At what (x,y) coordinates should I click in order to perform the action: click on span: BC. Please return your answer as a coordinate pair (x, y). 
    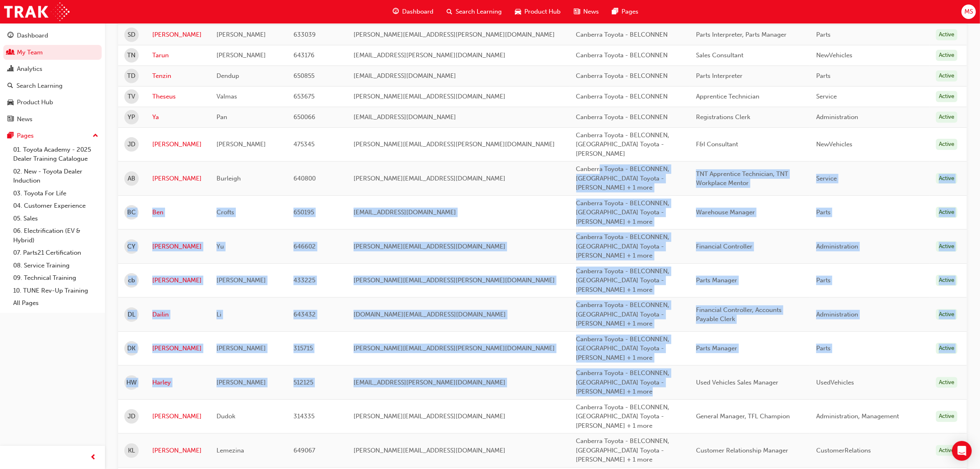
    Looking at the image, I should click on (131, 212).